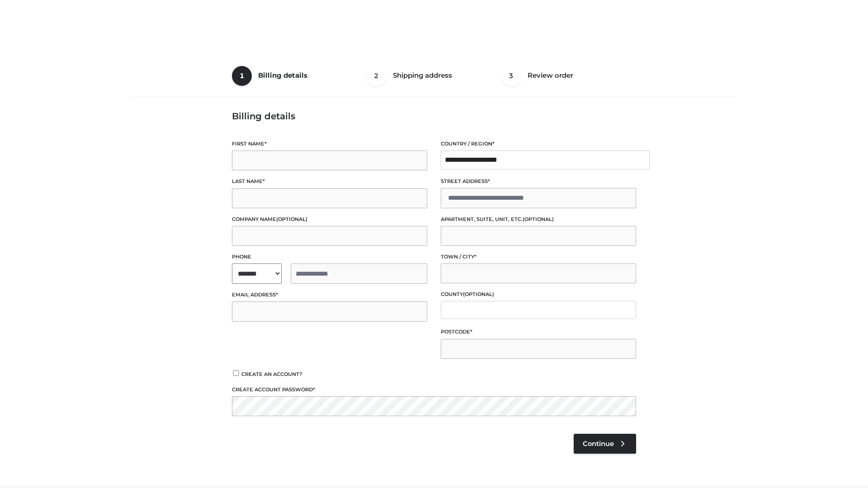  What do you see at coordinates (282, 75) in the screenshot?
I see `span: Billing details` at bounding box center [282, 75].